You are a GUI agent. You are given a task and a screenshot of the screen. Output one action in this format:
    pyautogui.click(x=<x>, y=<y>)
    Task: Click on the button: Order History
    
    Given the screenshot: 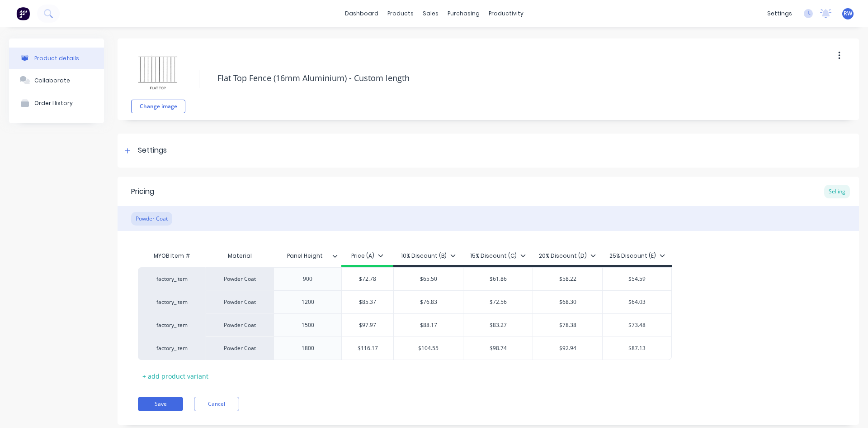 What is the action you would take?
    pyautogui.click(x=57, y=103)
    